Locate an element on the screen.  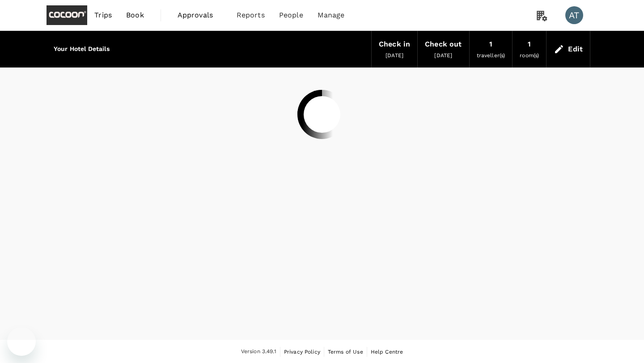
span: People is located at coordinates (291, 15).